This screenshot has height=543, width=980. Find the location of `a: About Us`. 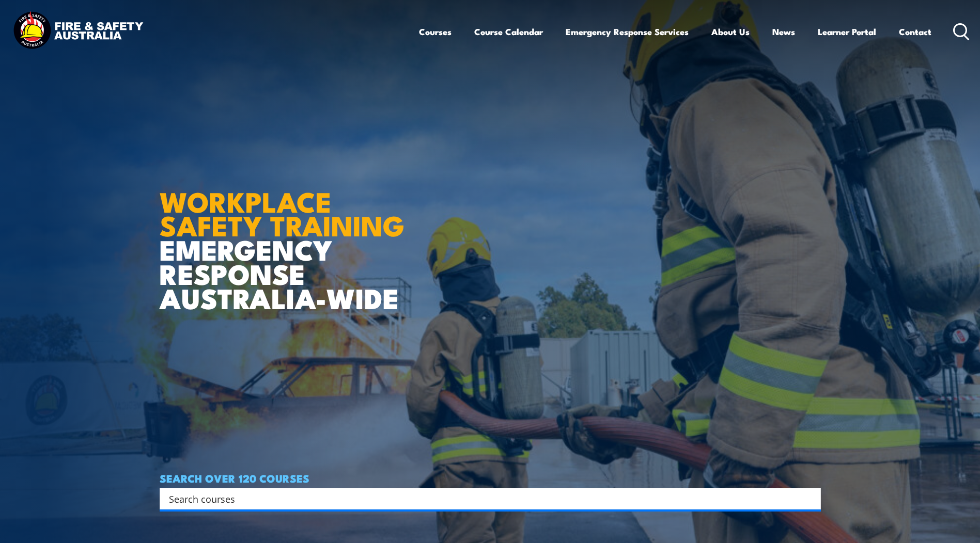

a: About Us is located at coordinates (730, 31).